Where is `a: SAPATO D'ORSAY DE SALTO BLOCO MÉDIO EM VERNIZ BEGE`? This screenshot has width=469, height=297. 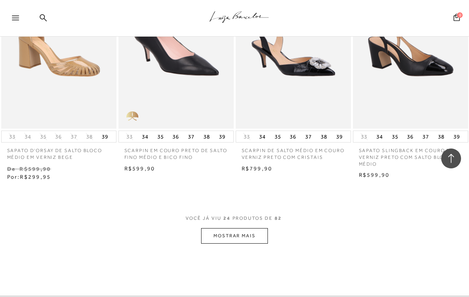
a: SAPATO D'ORSAY DE SALTO BLOCO MÉDIO EM VERNIZ BEGE is located at coordinates (59, 152).